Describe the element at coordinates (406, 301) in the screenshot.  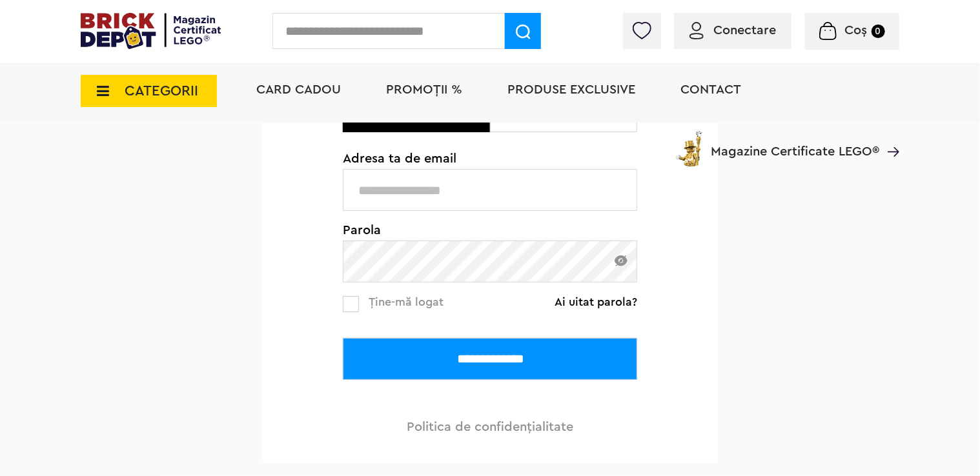
I see `span: Ține-mă logat` at that location.